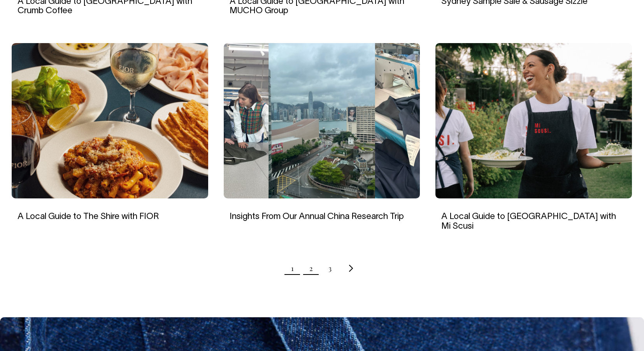 This screenshot has height=351, width=644. What do you see at coordinates (322, 268) in the screenshot?
I see `nav: Pagination` at bounding box center [322, 268].